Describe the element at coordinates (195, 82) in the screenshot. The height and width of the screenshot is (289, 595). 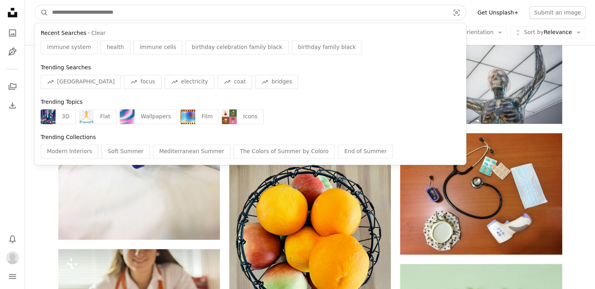
I see `span: electricity` at that location.